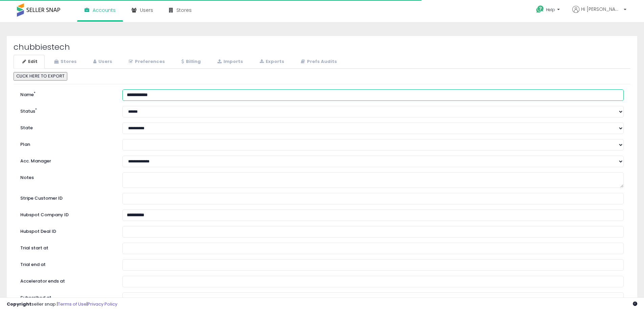  Describe the element at coordinates (66, 94) in the screenshot. I see `label: Name` at that location.